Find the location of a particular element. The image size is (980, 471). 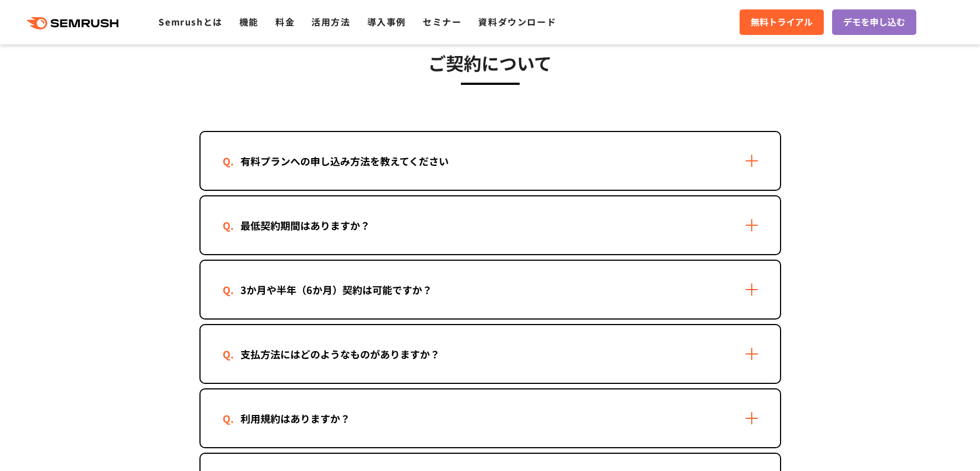

div: 利用規約はありますか？ is located at coordinates (295, 418).